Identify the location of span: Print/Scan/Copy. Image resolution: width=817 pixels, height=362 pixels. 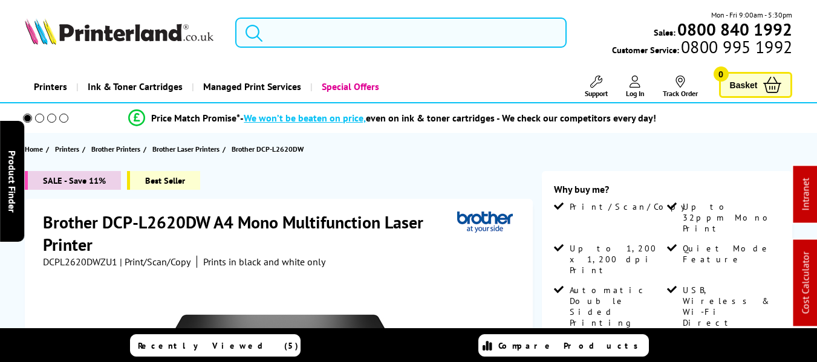
(632, 207).